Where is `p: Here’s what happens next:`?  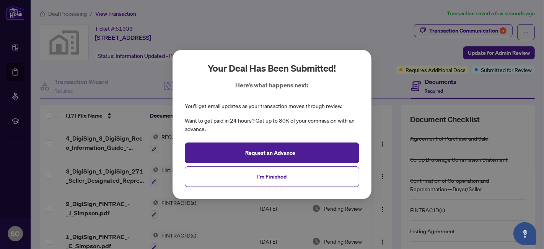
p: Here’s what happens next: is located at coordinates (272, 85).